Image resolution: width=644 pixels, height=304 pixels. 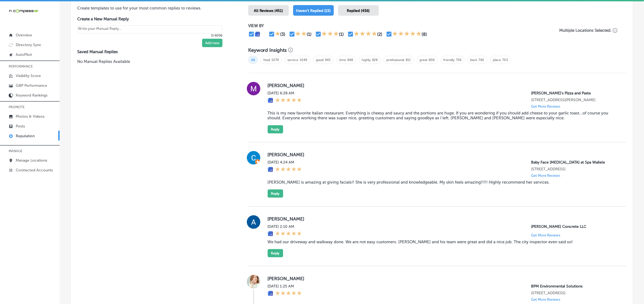 What do you see at coordinates (505, 60) in the screenshot?
I see `a: 703` at bounding box center [505, 60].